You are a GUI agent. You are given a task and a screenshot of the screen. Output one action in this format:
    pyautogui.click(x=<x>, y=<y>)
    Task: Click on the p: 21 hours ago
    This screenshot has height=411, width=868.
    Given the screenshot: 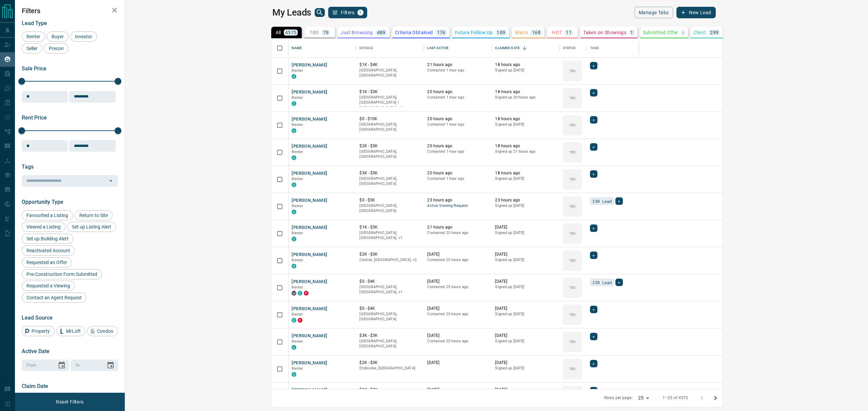 What is the action you would take?
    pyautogui.click(x=458, y=227)
    